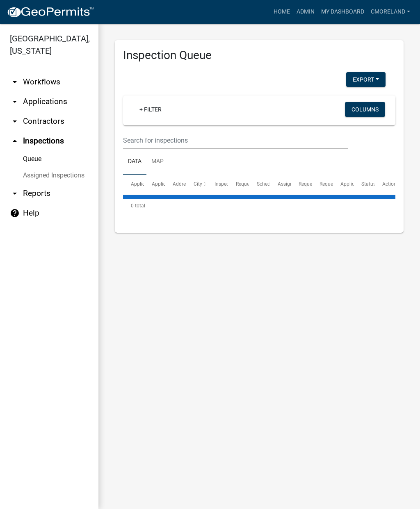 This screenshot has height=509, width=420. I want to click on span: Scheduled Time, so click(274, 184).